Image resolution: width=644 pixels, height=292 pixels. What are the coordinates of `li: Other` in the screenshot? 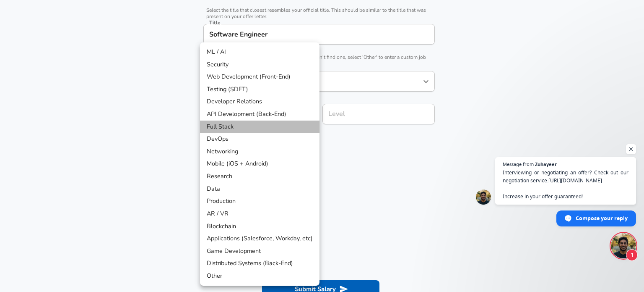 It's located at (259, 276).